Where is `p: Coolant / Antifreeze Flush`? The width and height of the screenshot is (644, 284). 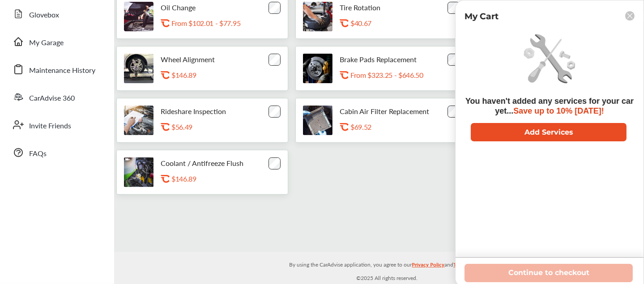
p: Coolant / Antifreeze Flush is located at coordinates (202, 163).